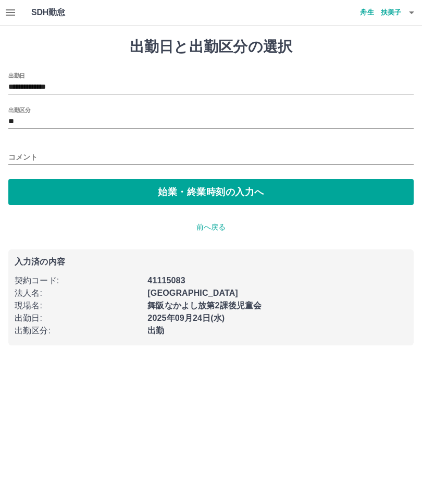 The height and width of the screenshot is (504, 422). What do you see at coordinates (78, 293) in the screenshot?
I see `p: 法人名 :` at bounding box center [78, 293].